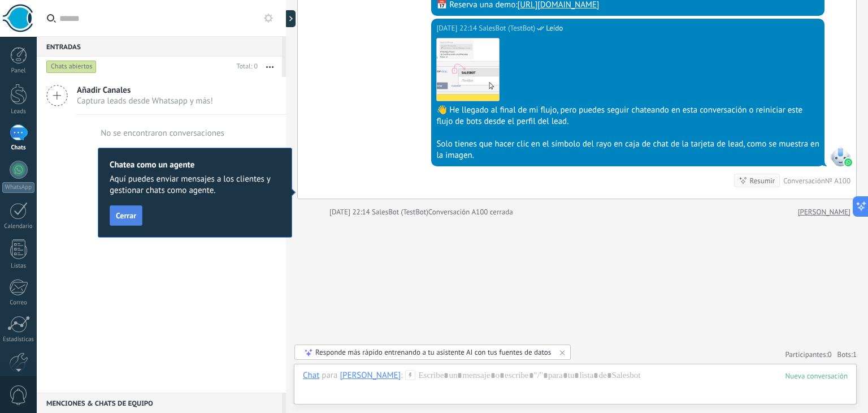  What do you see at coordinates (144, 101) in the screenshot?
I see `span: Captura leads desde Whatsapp y más!` at bounding box center [144, 101].